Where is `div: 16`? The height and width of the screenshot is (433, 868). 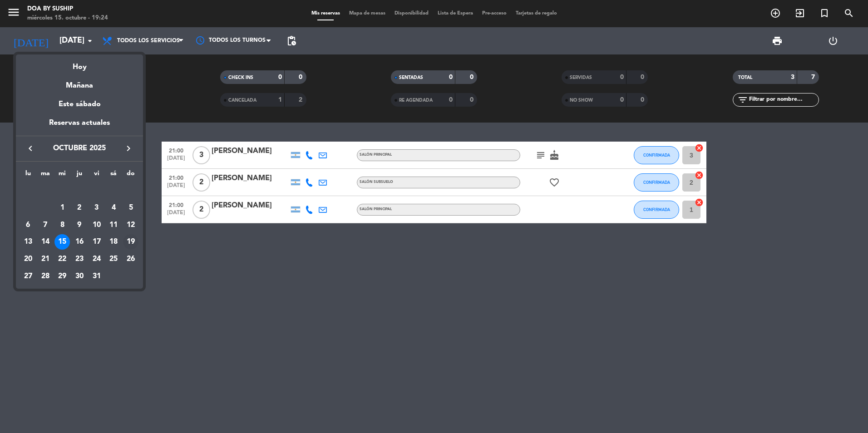
div: 16 is located at coordinates (79, 242).